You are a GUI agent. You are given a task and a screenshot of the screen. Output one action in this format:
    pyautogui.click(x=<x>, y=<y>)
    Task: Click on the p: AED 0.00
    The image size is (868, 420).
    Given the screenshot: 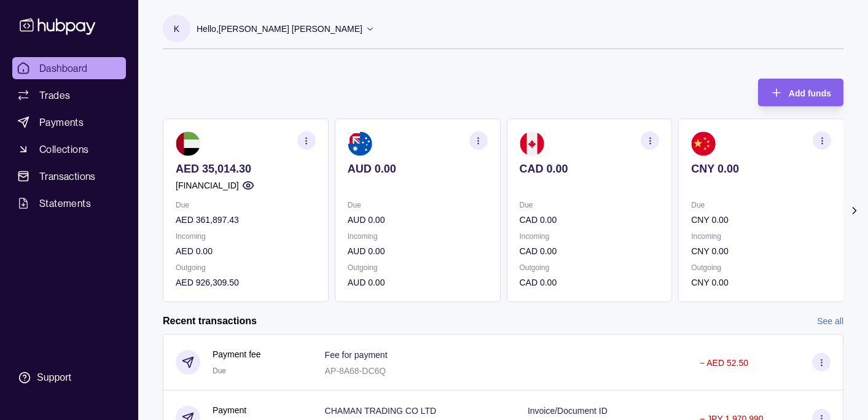 What is the action you would take?
    pyautogui.click(x=246, y=251)
    